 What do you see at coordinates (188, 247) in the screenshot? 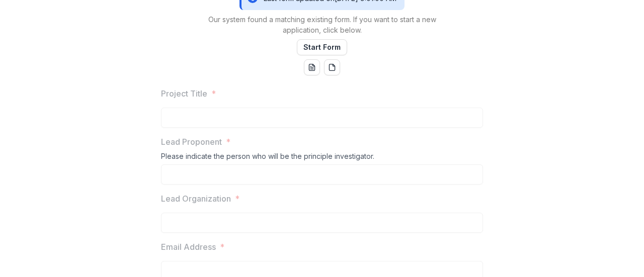
I see `p: Email Address` at bounding box center [188, 247].